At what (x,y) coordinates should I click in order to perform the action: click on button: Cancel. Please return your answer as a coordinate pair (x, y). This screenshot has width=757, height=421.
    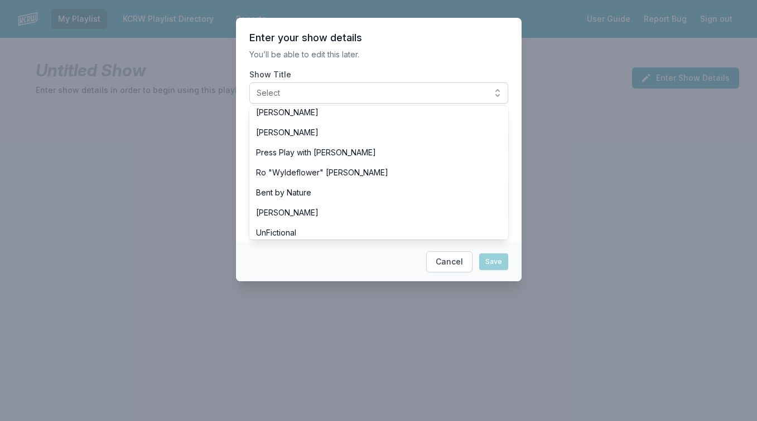
    Looking at the image, I should click on (449, 262).